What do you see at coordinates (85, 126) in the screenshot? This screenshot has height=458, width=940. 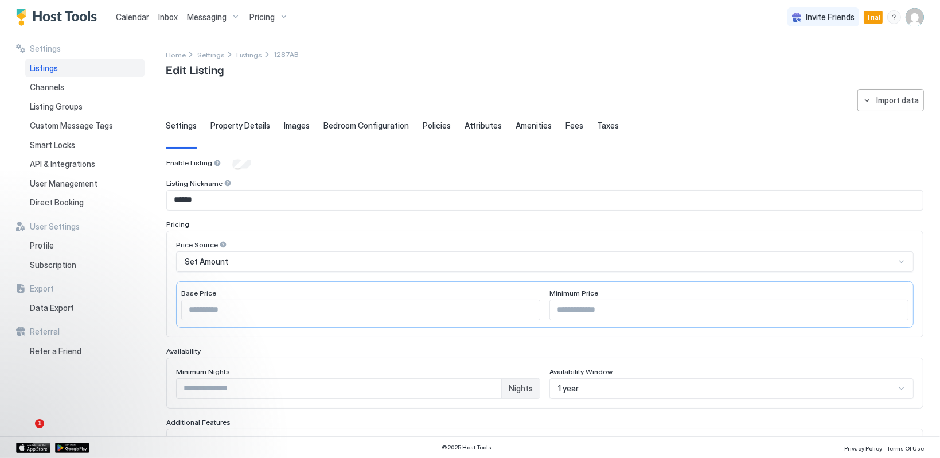 I see `a: Custom Message Tags` at bounding box center [85, 126].